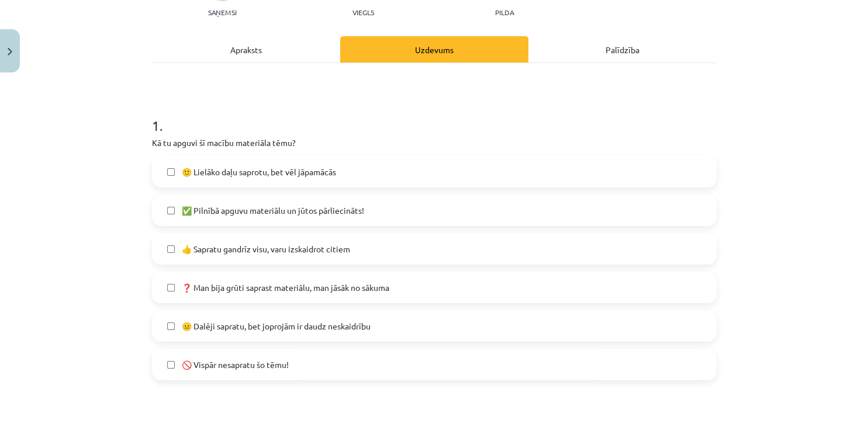 The width and height of the screenshot is (868, 427). I want to click on span: 😐 Dalēji sapratu, bet joprojām ir daudz neskaidrību, so click(276, 326).